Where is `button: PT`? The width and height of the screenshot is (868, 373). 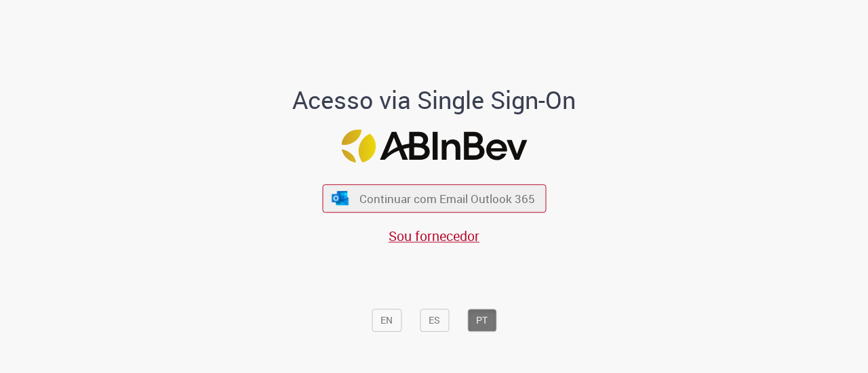
button: PT is located at coordinates (481, 320).